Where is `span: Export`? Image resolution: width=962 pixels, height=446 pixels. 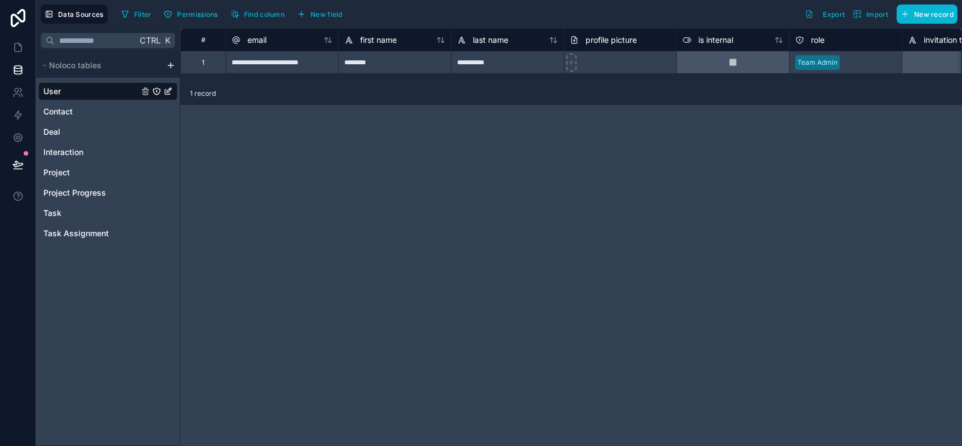
span: Export is located at coordinates (834, 14).